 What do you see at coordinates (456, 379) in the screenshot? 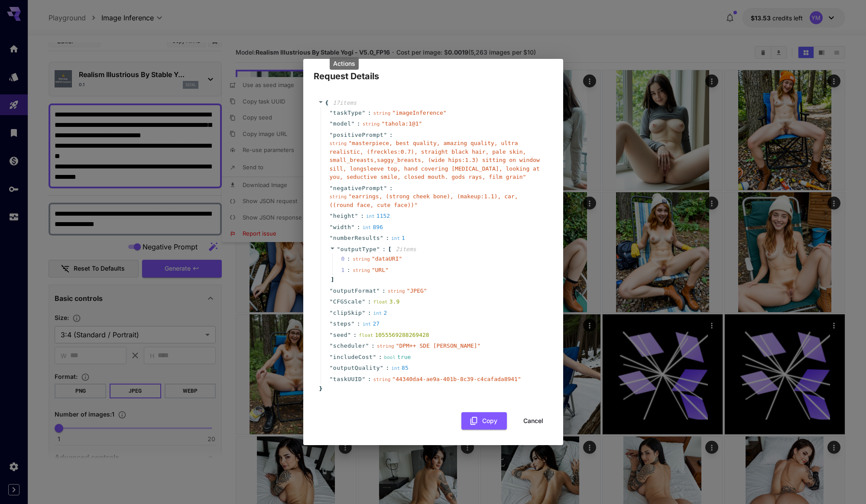
I see `span: " 44340da4-ae9a-401b-8c39-c4cafada8941 "` at bounding box center [456, 379].